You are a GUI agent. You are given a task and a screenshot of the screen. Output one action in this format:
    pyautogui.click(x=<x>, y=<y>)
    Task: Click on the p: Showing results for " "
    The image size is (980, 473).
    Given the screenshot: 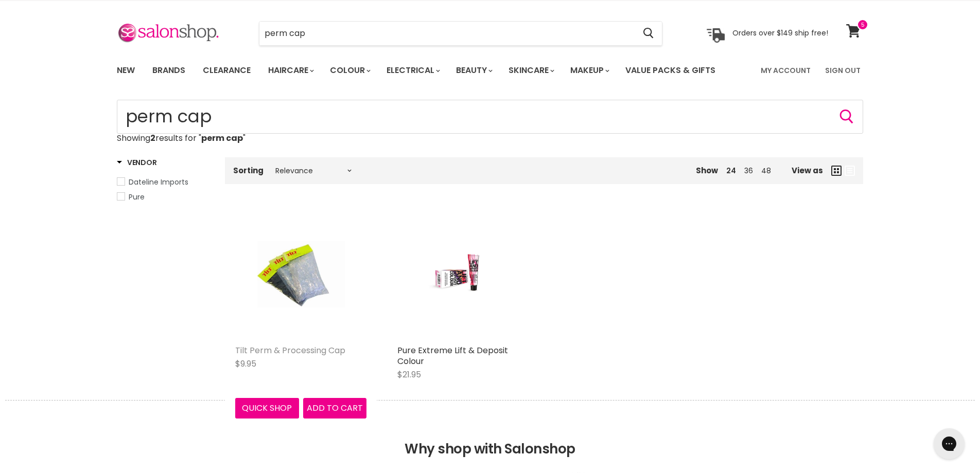 What is the action you would take?
    pyautogui.click(x=490, y=138)
    